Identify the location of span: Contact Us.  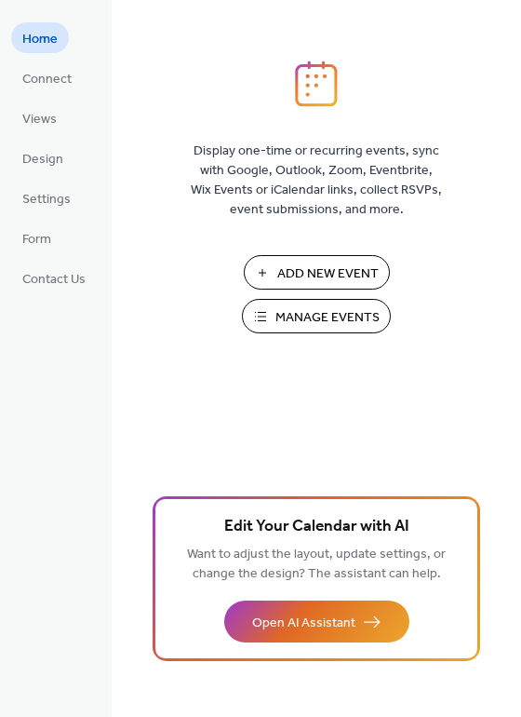
(54, 279).